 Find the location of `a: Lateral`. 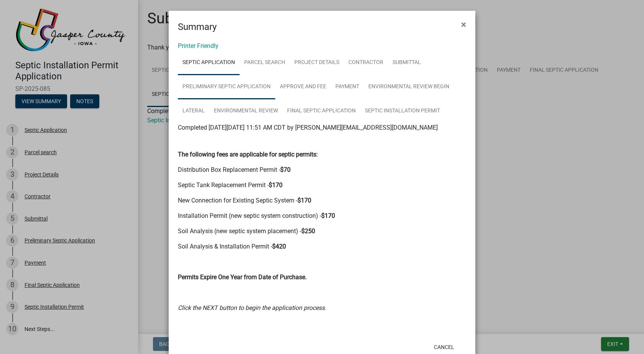

a: Lateral is located at coordinates (194, 111).